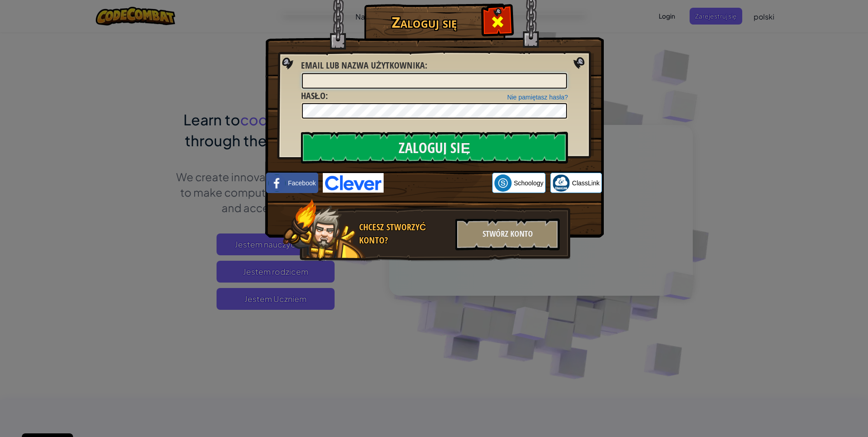  Describe the element at coordinates (529, 183) in the screenshot. I see `span: Schoology` at that location.